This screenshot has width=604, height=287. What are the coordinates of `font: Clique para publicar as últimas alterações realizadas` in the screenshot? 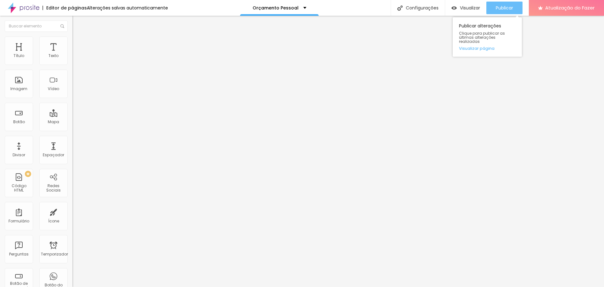 It's located at (482, 37).